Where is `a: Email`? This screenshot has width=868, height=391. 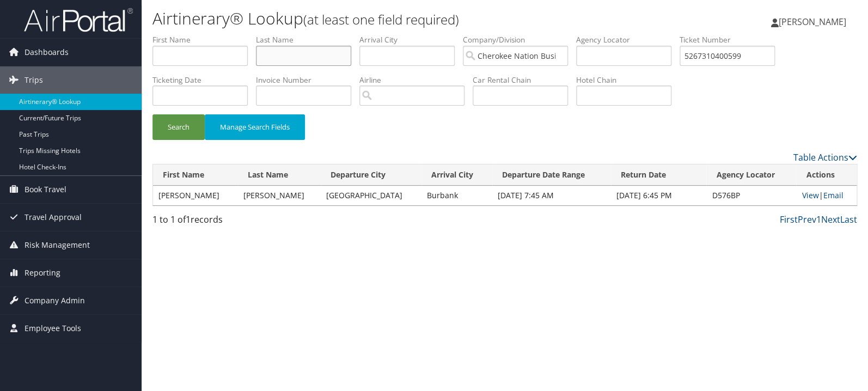 a: Email is located at coordinates (833, 195).